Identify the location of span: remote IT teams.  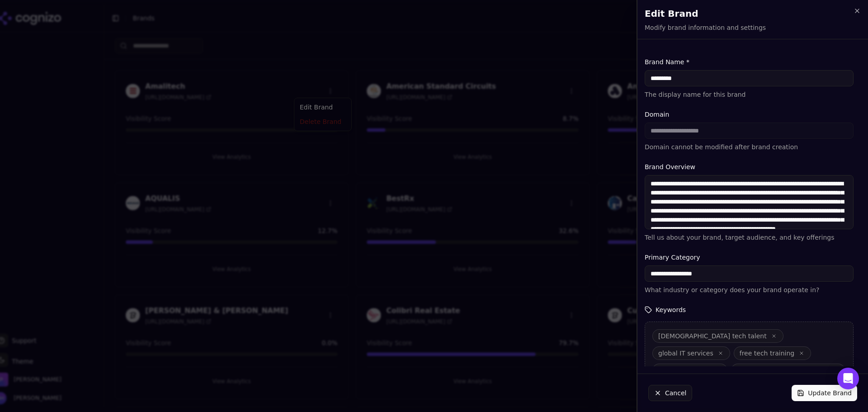
(684, 370).